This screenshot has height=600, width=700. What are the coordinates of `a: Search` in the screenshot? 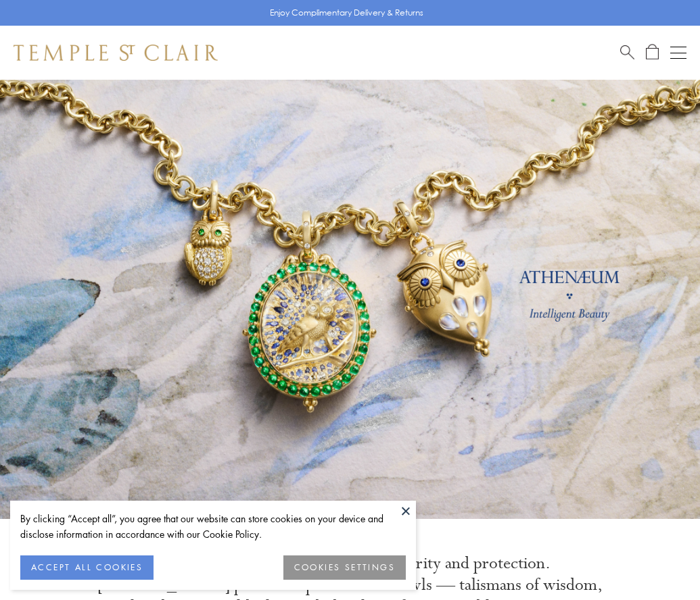 It's located at (627, 52).